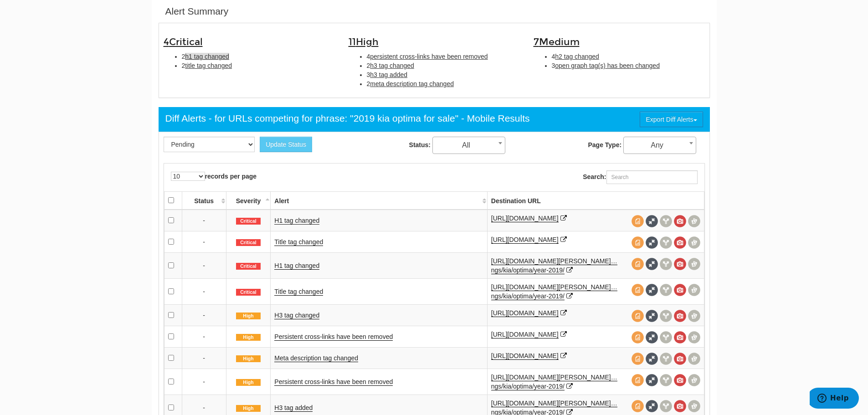  I want to click on span: title tag changed, so click(208, 66).